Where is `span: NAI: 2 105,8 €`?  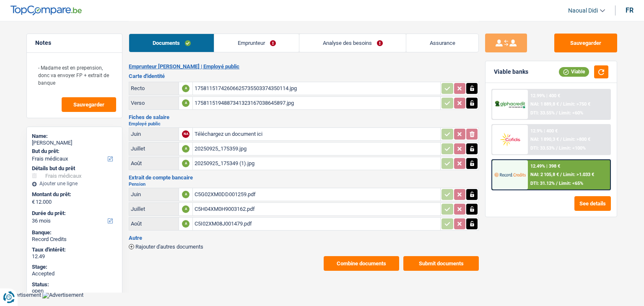
span: NAI: 2 105,8 € is located at coordinates (544, 174).